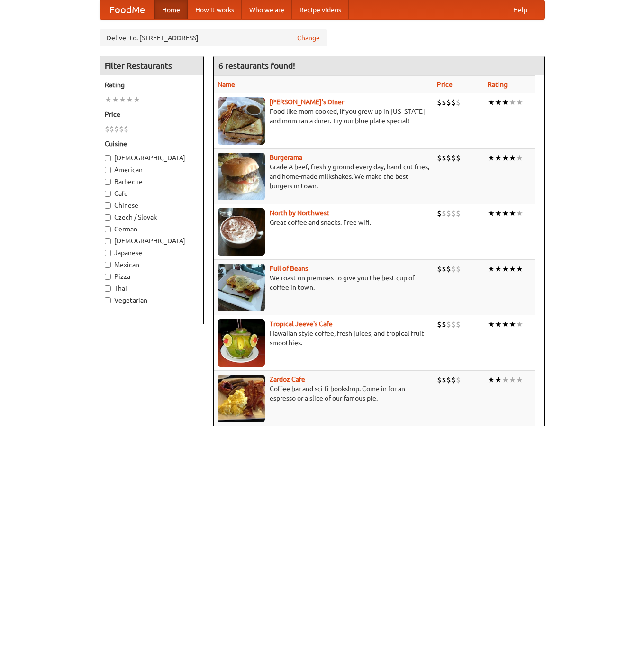 Image resolution: width=644 pixels, height=671 pixels. I want to click on input: Barbecue, so click(107, 181).